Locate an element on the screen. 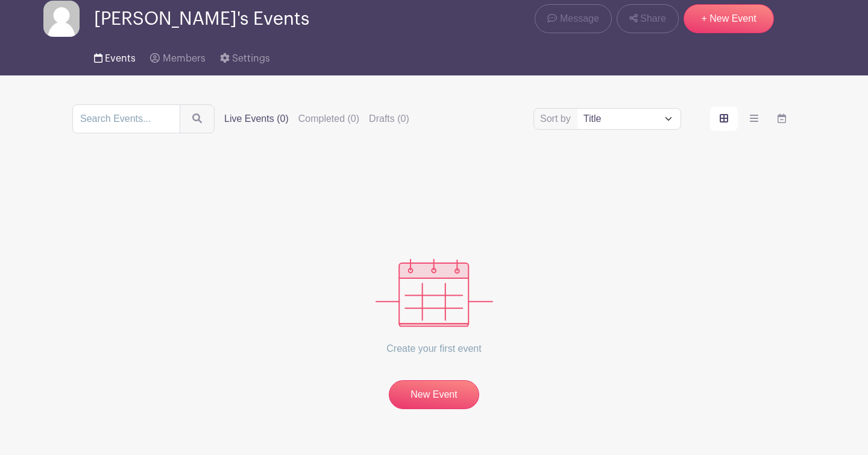 The height and width of the screenshot is (455, 868). label: Sort by is located at coordinates (558, 118).